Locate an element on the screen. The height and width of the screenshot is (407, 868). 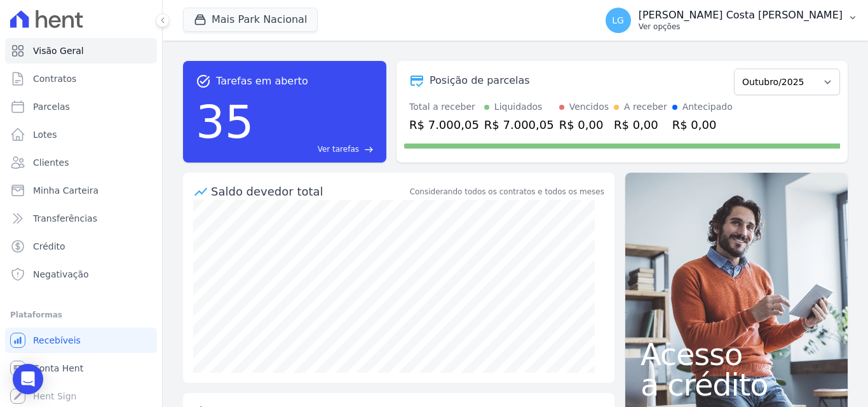
span: Conta Hent is located at coordinates (58, 368).